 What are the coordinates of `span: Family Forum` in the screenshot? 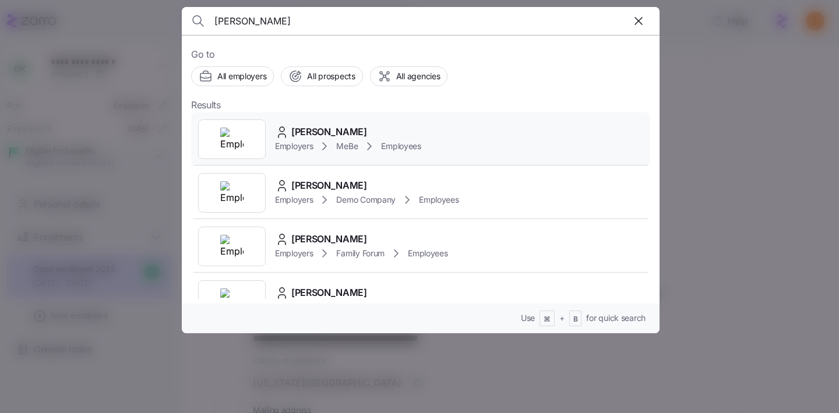 It's located at (360, 254).